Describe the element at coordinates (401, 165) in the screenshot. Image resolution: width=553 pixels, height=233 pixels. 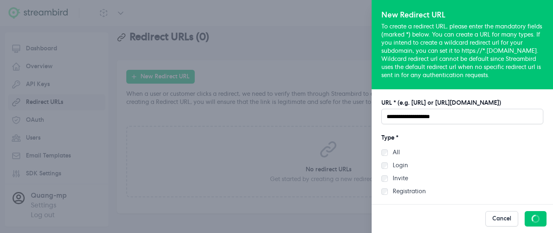
I see `label: Login` at that location.